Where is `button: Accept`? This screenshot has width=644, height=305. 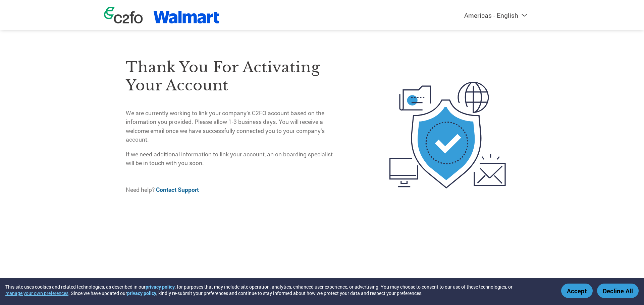
button: Accept is located at coordinates (577, 291).